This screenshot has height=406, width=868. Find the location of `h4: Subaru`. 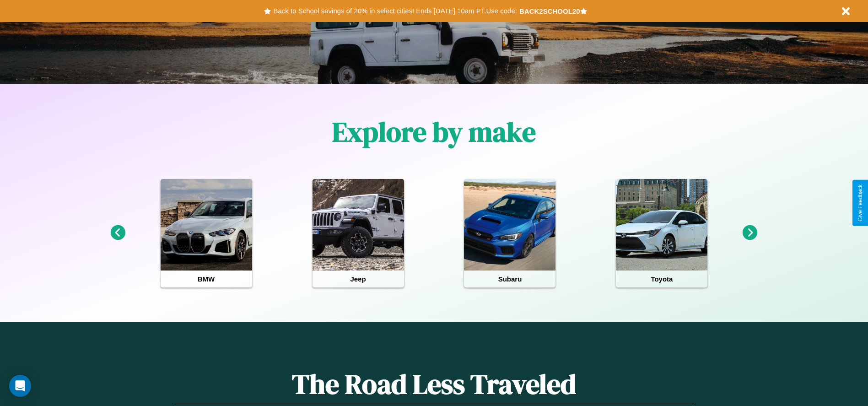

h4: Subaru is located at coordinates (510, 279).